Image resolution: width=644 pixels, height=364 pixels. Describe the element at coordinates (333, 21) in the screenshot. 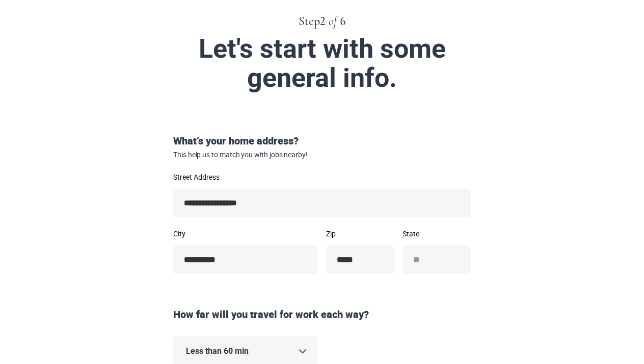

I see `span: of` at that location.